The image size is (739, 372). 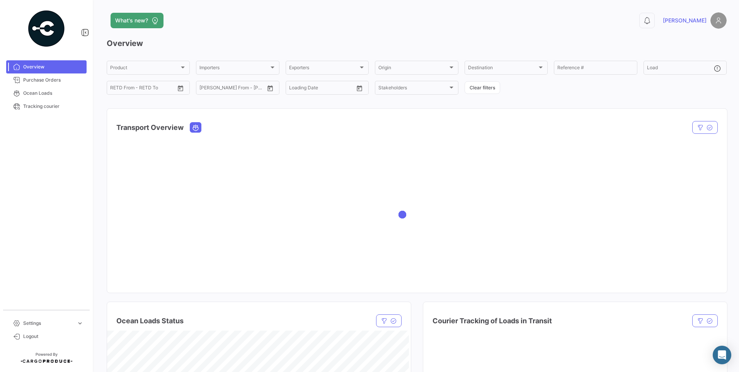 I want to click on h4: Courier Tracking of Loads in Transit, so click(x=492, y=321).